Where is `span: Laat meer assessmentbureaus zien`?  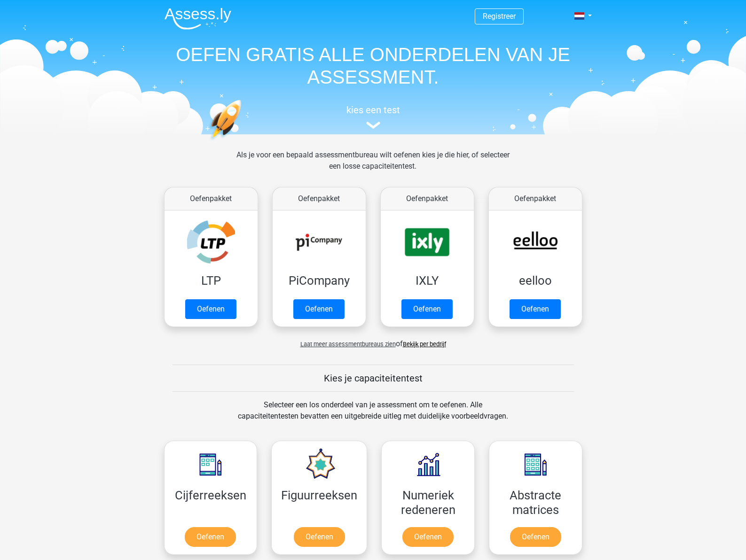
span: Laat meer assessmentbureaus zien is located at coordinates (348, 344).